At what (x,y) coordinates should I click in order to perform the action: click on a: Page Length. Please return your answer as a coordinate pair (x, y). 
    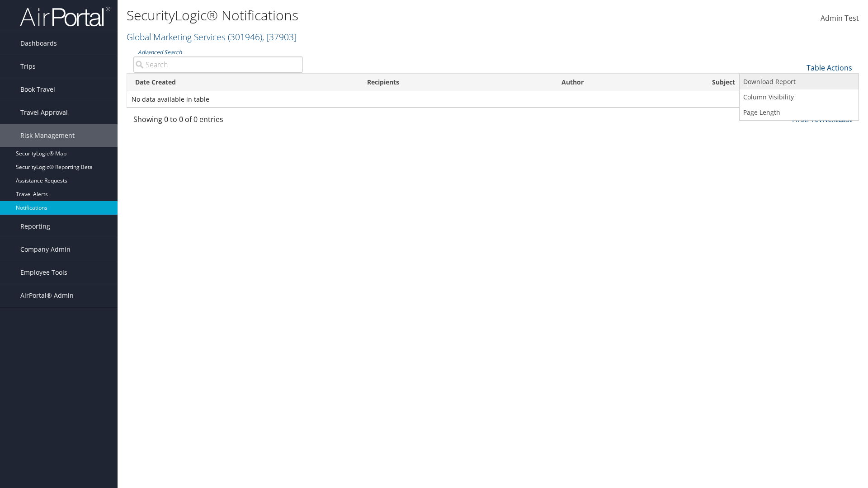
    Looking at the image, I should click on (799, 113).